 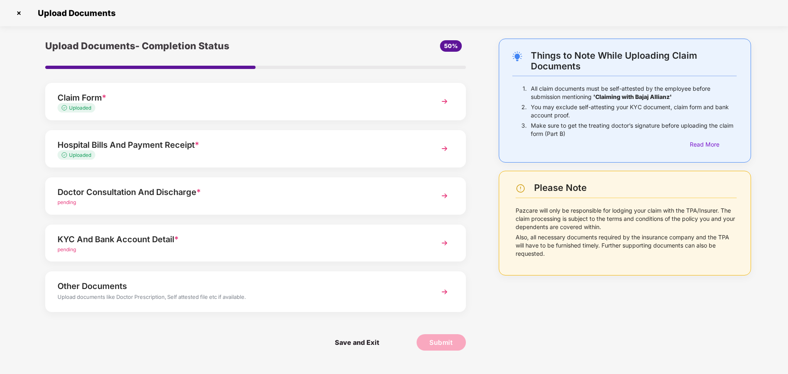 What do you see at coordinates (451, 46) in the screenshot?
I see `span: 50%` at bounding box center [451, 46].